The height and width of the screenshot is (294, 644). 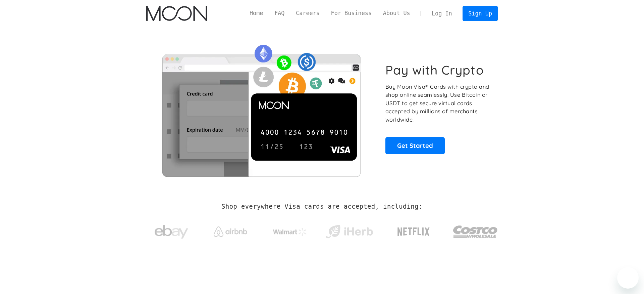 I want to click on img: Moon Logo, so click(x=176, y=14).